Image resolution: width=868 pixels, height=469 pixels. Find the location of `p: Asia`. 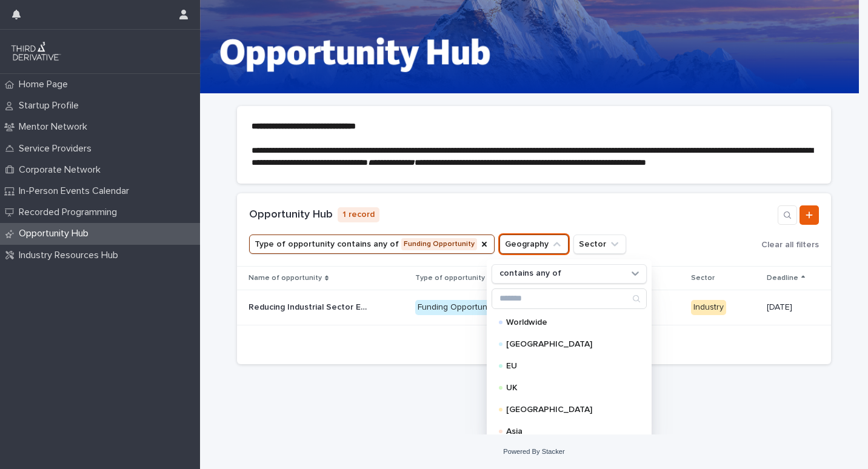

p: Asia is located at coordinates (567, 432).